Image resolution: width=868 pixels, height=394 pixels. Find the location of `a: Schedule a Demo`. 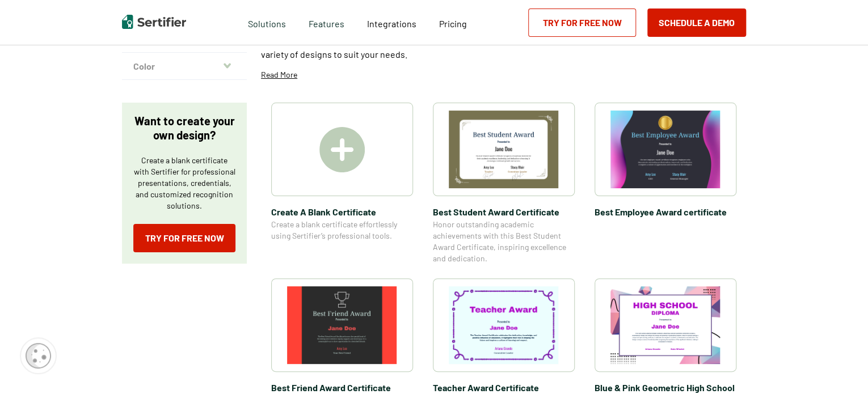

a: Schedule a Demo is located at coordinates (697, 23).